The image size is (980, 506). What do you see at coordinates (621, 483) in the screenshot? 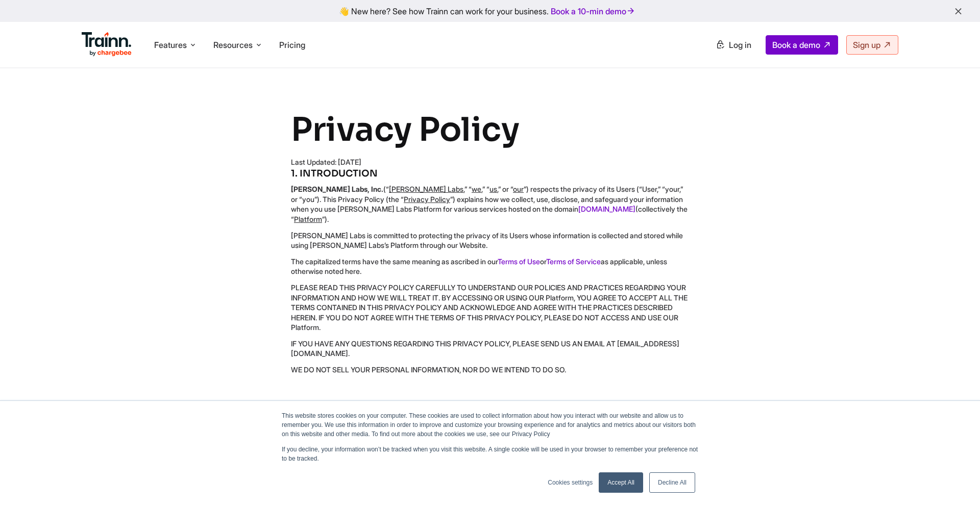
I see `a: Accept All` at bounding box center [621, 483].